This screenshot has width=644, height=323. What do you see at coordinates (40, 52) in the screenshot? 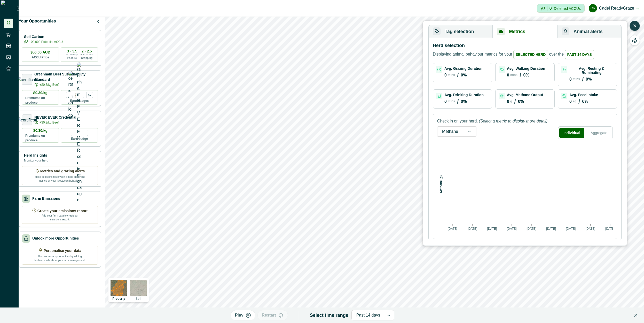
I see `p: $56.00 AUD` at bounding box center [40, 52].